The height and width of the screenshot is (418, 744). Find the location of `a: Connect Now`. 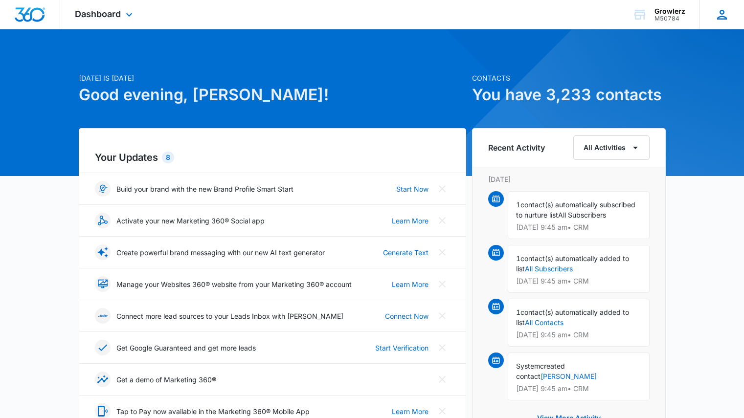

a: Connect Now is located at coordinates (407, 316).